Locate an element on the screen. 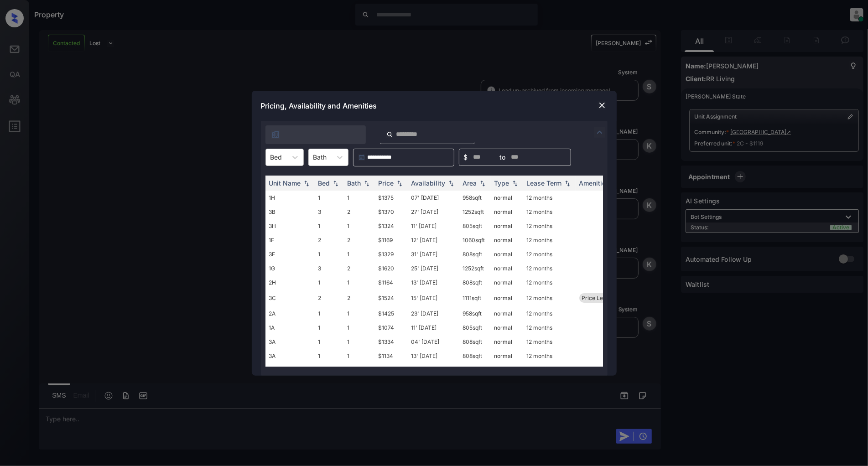 Image resolution: width=868 pixels, height=466 pixels. td: $1375 is located at coordinates (391, 197).